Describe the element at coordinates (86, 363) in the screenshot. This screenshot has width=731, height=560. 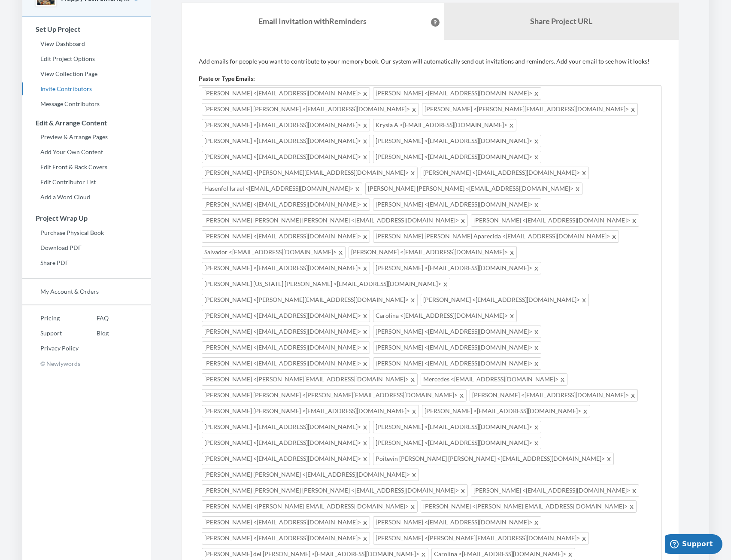
I see `p: © Newlywords` at that location.